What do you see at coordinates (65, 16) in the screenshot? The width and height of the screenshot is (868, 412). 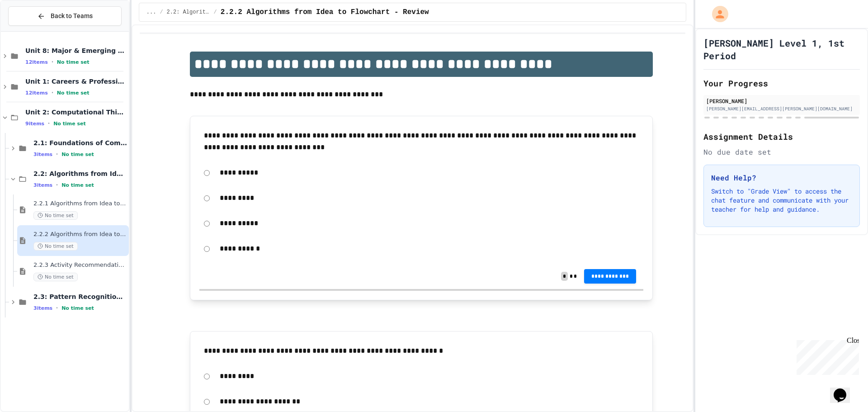 I see `button: Back to Teams` at bounding box center [65, 16].